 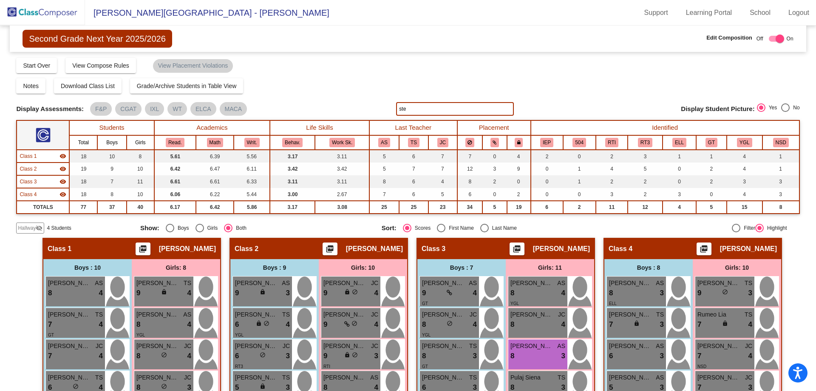 What do you see at coordinates (193, 66) in the screenshot?
I see `mat-chip: View Placement Violations` at bounding box center [193, 66].